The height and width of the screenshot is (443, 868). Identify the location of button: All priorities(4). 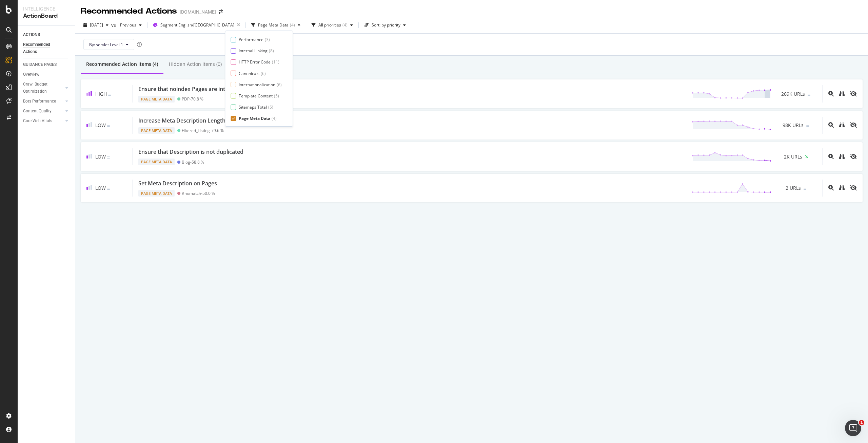
(332, 25).